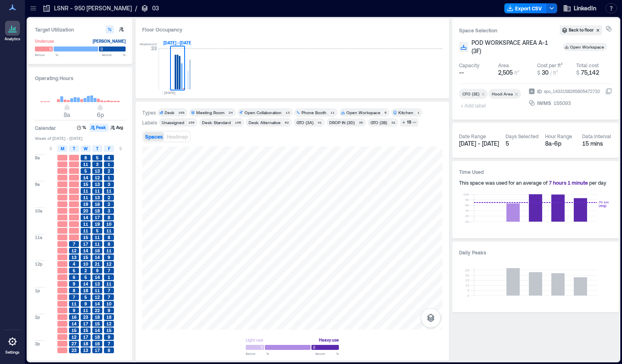  What do you see at coordinates (109, 178) in the screenshot?
I see `span: 1` at bounding box center [109, 178].